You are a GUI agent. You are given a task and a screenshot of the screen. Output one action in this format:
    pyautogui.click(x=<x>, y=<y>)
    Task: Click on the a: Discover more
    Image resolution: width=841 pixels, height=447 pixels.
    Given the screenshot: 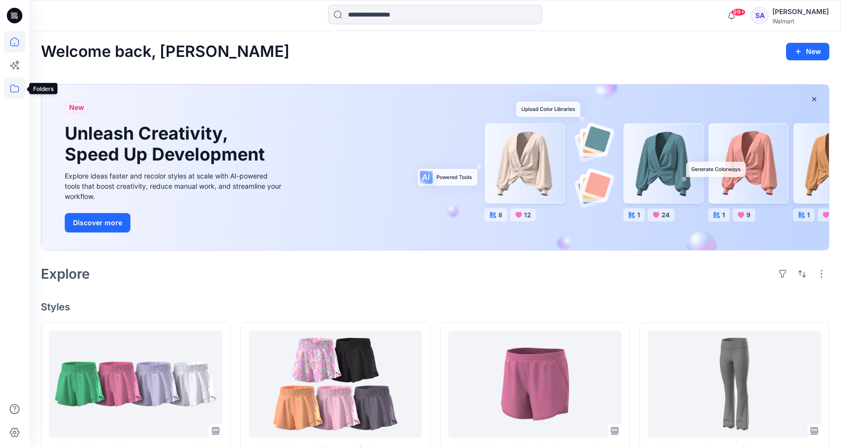 What is the action you would take?
    pyautogui.click(x=174, y=223)
    